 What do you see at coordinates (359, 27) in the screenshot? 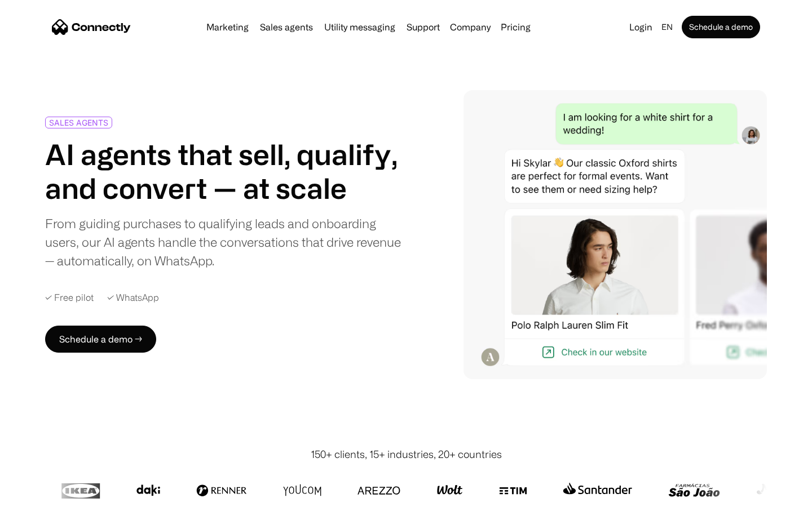
I see `a: Utility messaging` at bounding box center [359, 27].